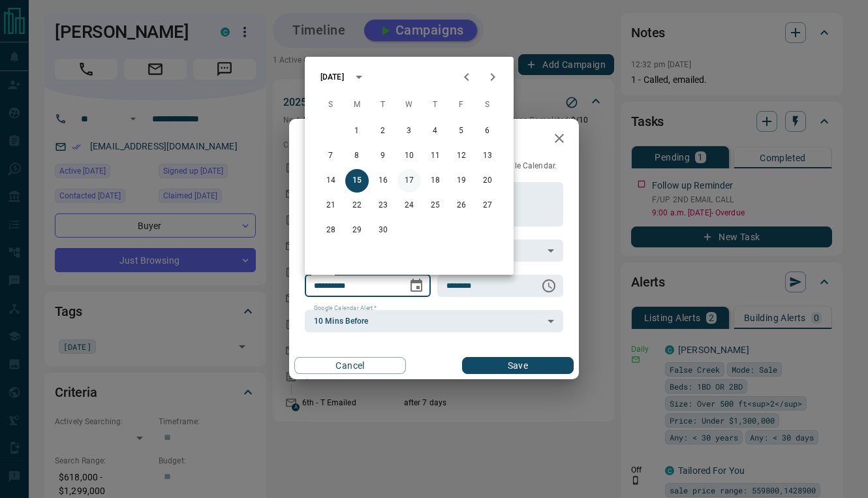 Image resolution: width=868 pixels, height=498 pixels. Describe the element at coordinates (383, 206) in the screenshot. I see `button: 23` at that location.